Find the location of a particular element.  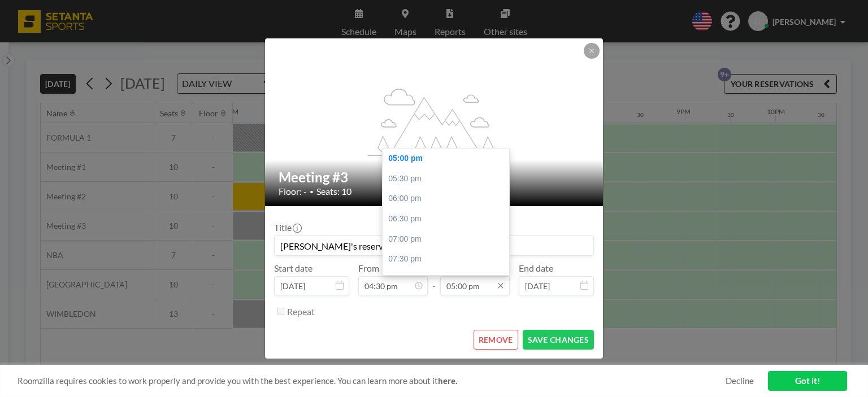

label: From is located at coordinates (368, 268).